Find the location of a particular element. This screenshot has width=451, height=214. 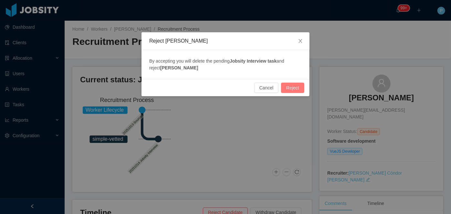

strong: Jobsity Interview task is located at coordinates (253, 61).